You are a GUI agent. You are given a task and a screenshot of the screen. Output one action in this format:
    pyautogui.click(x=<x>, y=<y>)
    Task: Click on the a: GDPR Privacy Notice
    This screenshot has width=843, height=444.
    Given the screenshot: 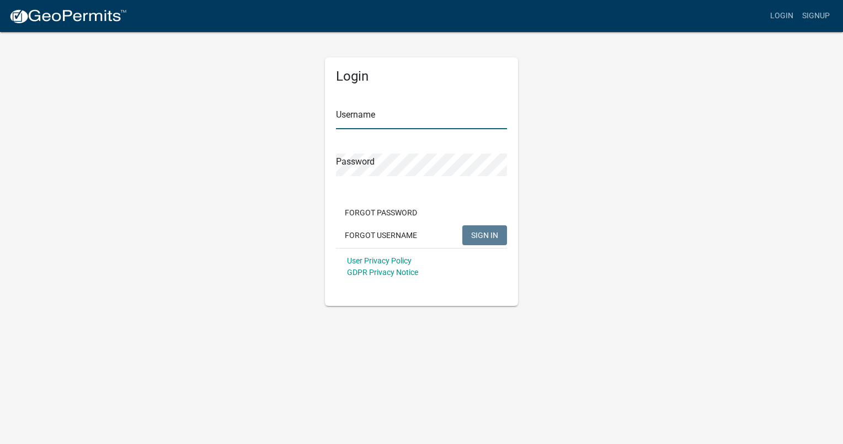 What is the action you would take?
    pyautogui.click(x=382, y=272)
    